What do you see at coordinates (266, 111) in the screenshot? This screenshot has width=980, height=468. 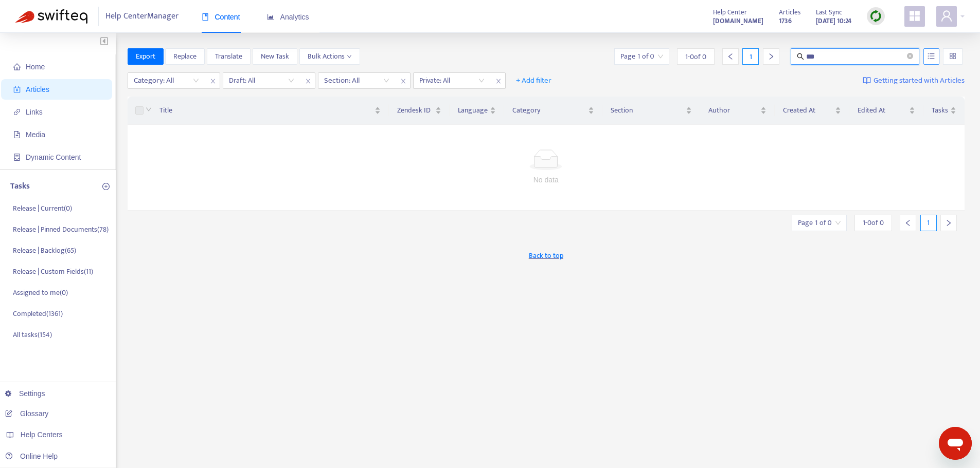 I see `span: Title` at bounding box center [266, 111].